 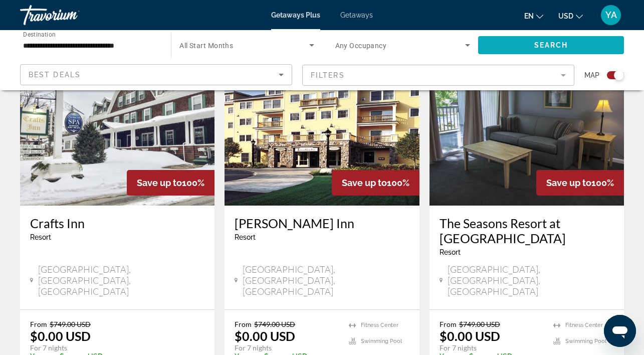 What do you see at coordinates (550, 45) in the screenshot?
I see `button: Search` at bounding box center [550, 45].